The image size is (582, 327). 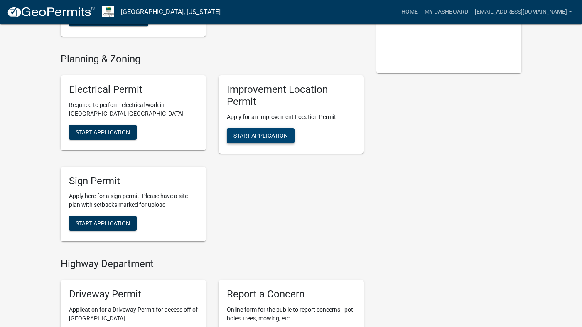 What do you see at coordinates (291, 96) in the screenshot?
I see `h5: Improvement Location Permit` at bounding box center [291, 96].